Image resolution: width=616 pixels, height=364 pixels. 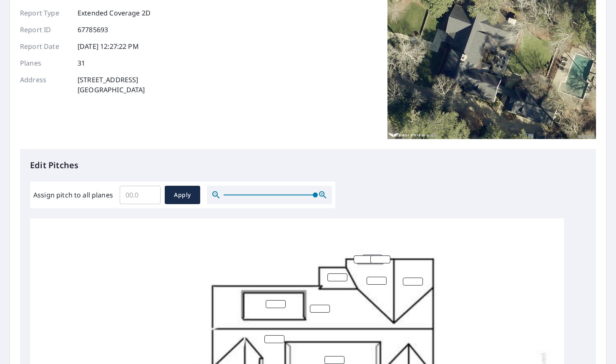 What do you see at coordinates (182, 195) in the screenshot?
I see `span: Apply` at bounding box center [182, 195].